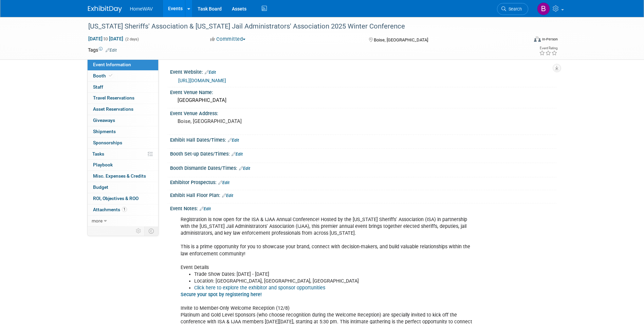 The width and height of the screenshot is (644, 324). Describe the element at coordinates (123, 132) in the screenshot. I see `a: Shipments` at that location.